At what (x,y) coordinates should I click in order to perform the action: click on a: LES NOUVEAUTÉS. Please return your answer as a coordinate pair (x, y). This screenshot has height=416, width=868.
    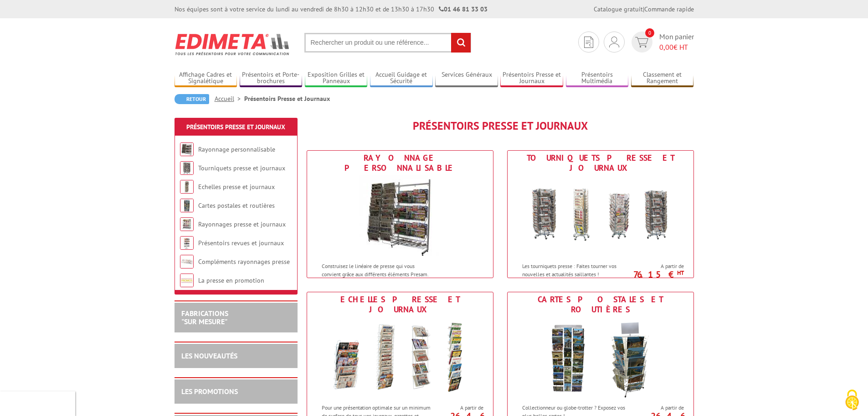
    Looking at the image, I should click on (209, 355).